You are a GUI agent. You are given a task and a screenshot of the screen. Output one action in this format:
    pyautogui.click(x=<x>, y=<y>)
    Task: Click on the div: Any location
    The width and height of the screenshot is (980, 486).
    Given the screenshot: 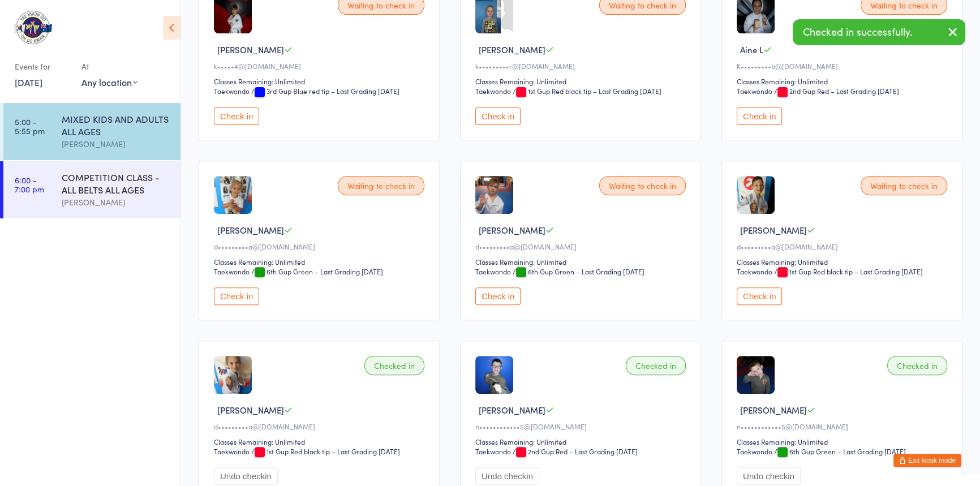 What is the action you would take?
    pyautogui.click(x=109, y=82)
    